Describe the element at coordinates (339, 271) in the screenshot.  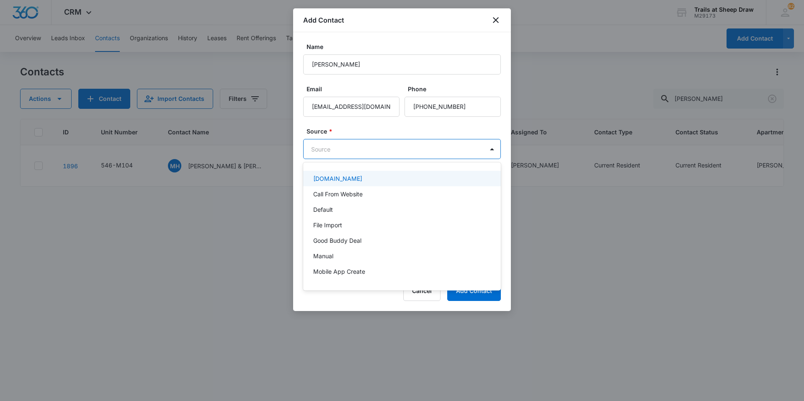
I see `p: Mobile App Create` at that location.